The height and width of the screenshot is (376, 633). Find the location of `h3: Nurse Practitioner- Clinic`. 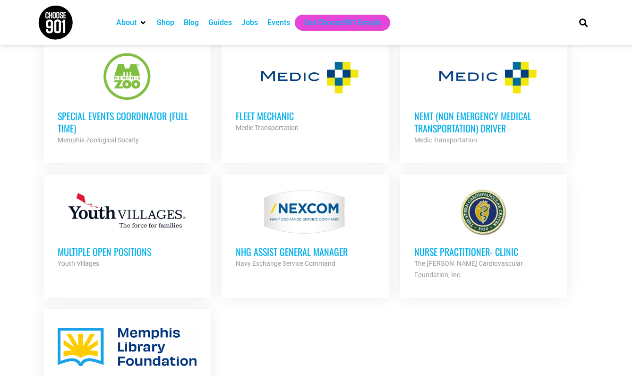

h3: Nurse Practitioner- Clinic is located at coordinates (484, 251).